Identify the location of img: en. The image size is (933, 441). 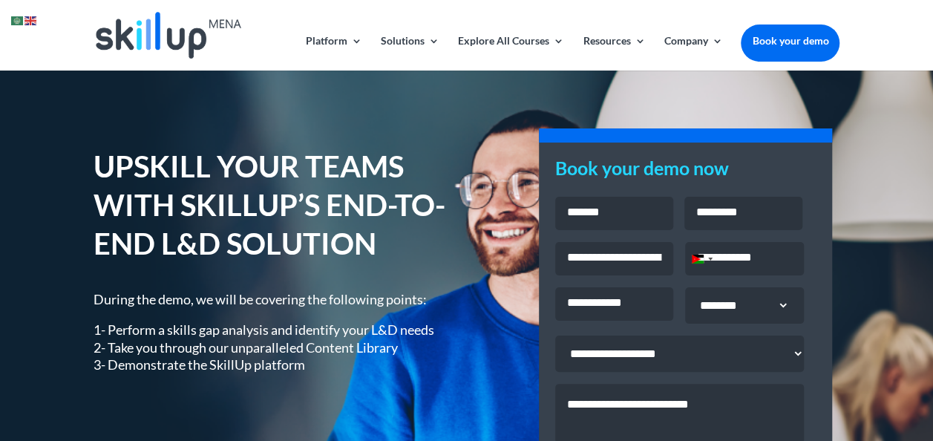
(30, 21).